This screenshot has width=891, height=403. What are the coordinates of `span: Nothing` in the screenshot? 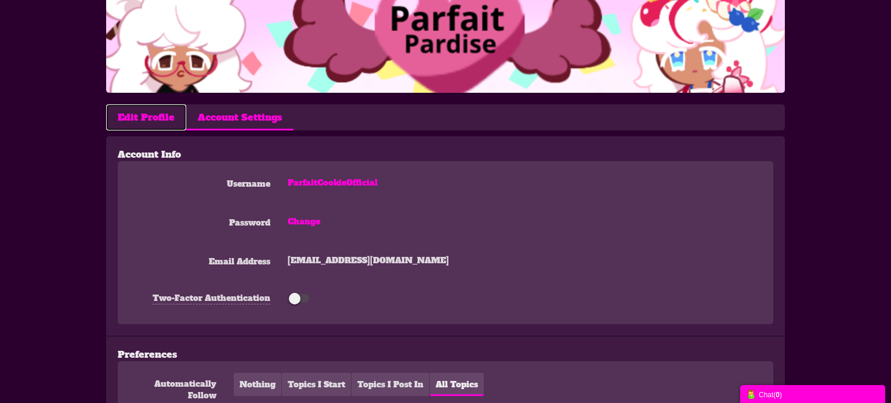 It's located at (258, 385).